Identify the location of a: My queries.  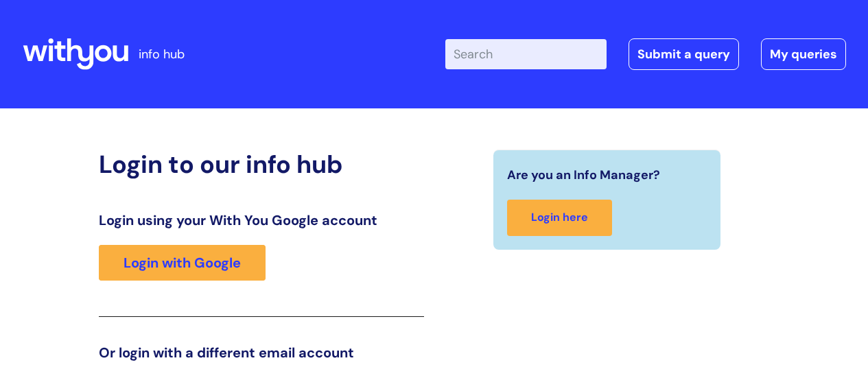
(803, 54).